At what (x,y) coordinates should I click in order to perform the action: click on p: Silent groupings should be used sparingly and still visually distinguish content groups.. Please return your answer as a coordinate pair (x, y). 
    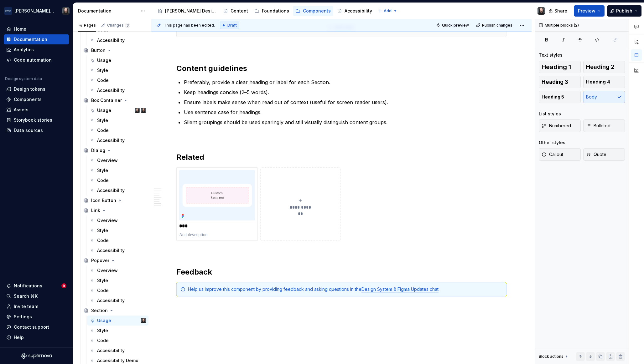
    Looking at the image, I should click on (345, 122).